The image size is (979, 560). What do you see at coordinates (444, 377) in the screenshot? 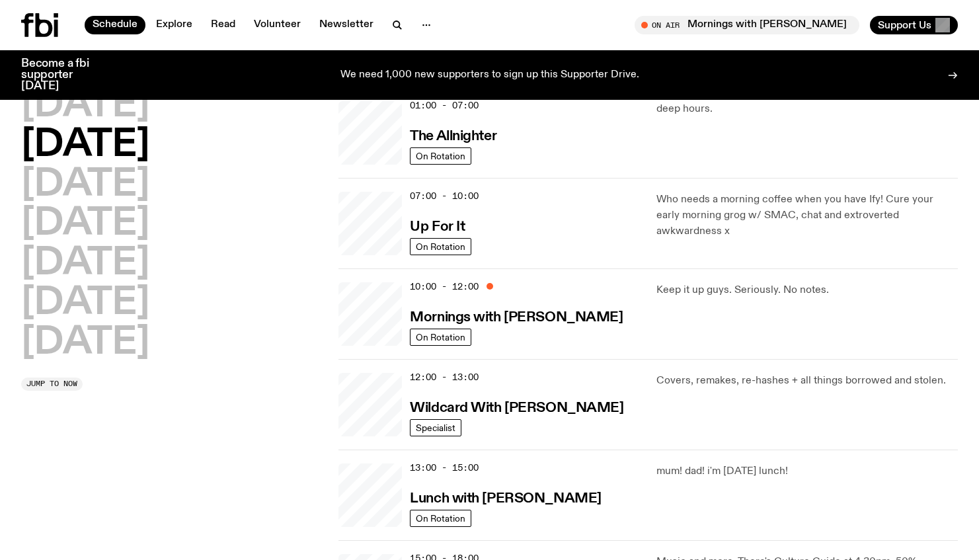
I see `span: 12:00 - 13:00` at bounding box center [444, 377].